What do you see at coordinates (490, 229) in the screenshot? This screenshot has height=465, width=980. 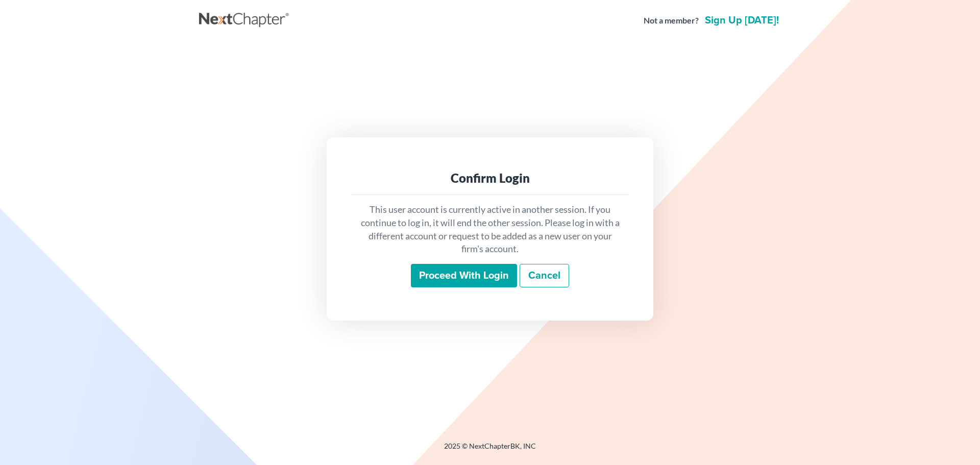 I see `p: This user account is currently active in another session. If you continue to log in, it will end ...` at bounding box center [490, 229].